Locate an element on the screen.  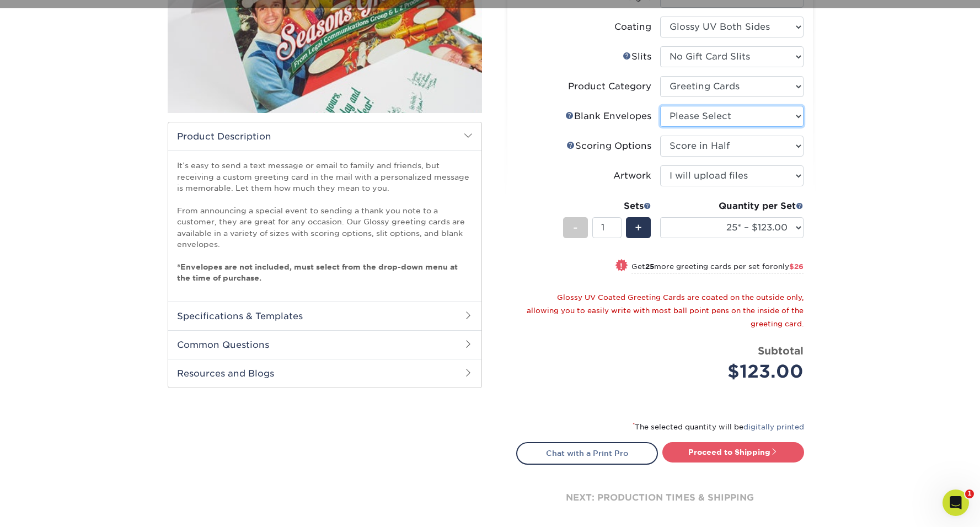
h2: Product Description is located at coordinates (325, 136).